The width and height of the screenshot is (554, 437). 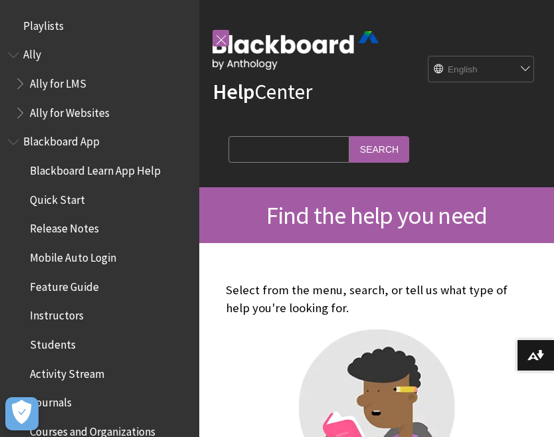 What do you see at coordinates (58, 81) in the screenshot?
I see `span: Ally for LMS` at bounding box center [58, 81].